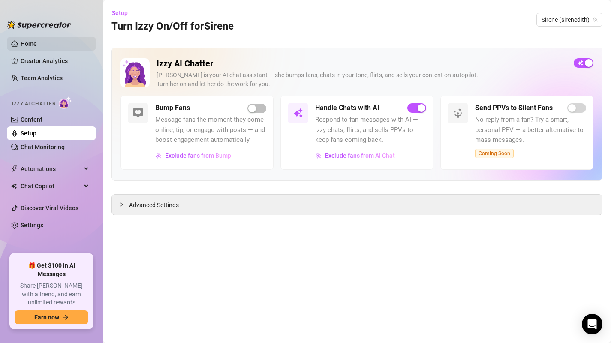  What do you see at coordinates (360, 156) in the screenshot?
I see `span: Exclude fans from AI Chat` at bounding box center [360, 156].